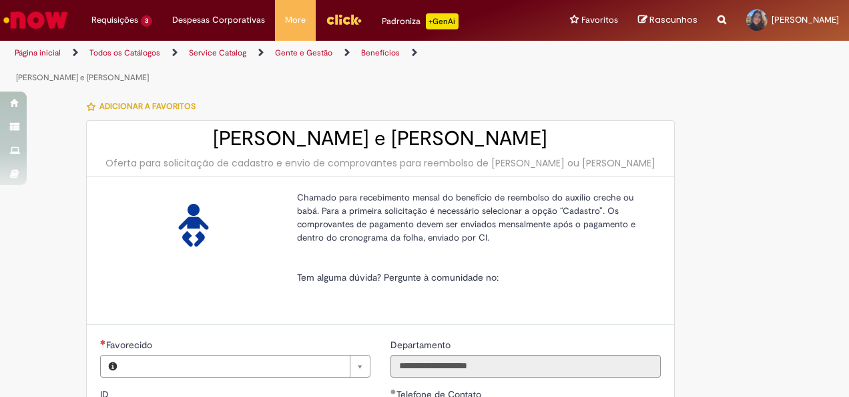  What do you see at coordinates (674, 19) in the screenshot?
I see `span: Rascunhos` at bounding box center [674, 19].